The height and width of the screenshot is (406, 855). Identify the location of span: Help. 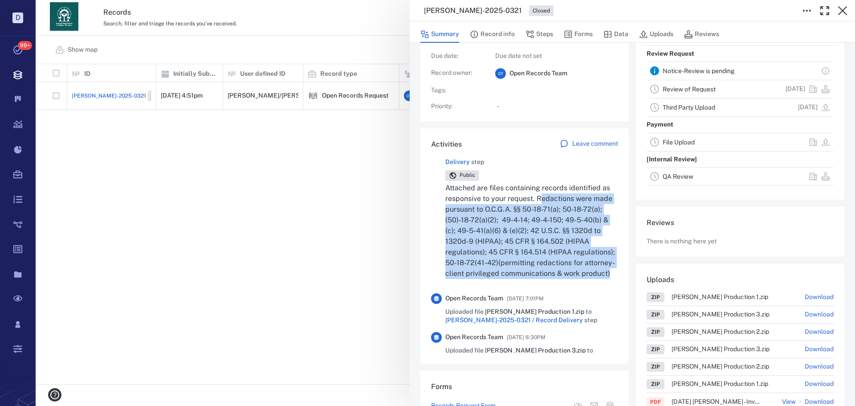
(29, 10).